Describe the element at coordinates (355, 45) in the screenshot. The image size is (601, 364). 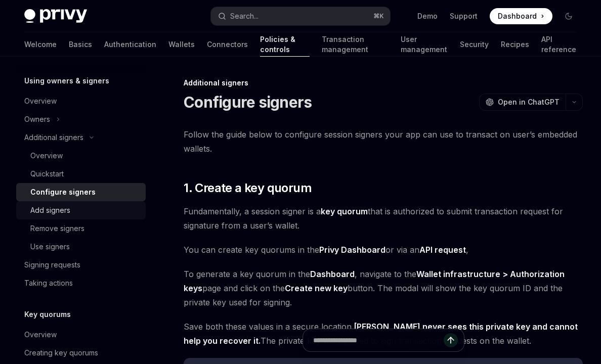
I see `a: Transaction management` at that location.